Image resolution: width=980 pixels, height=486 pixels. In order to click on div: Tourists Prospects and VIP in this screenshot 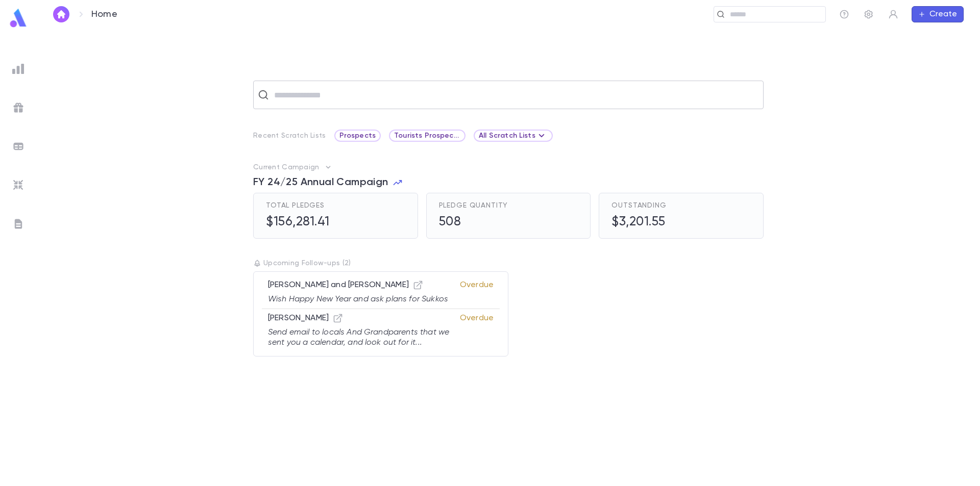, I will do `click(427, 136)`.